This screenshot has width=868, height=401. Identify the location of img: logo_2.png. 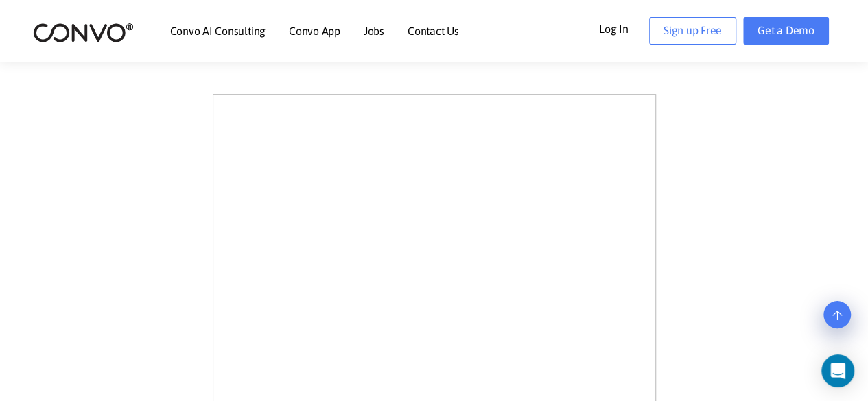
(83, 32).